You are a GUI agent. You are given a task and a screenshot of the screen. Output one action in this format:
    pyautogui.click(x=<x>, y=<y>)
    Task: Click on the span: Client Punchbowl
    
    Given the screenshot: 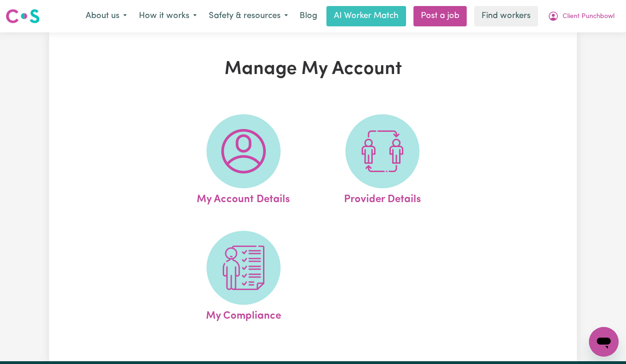 What is the action you would take?
    pyautogui.click(x=588, y=17)
    